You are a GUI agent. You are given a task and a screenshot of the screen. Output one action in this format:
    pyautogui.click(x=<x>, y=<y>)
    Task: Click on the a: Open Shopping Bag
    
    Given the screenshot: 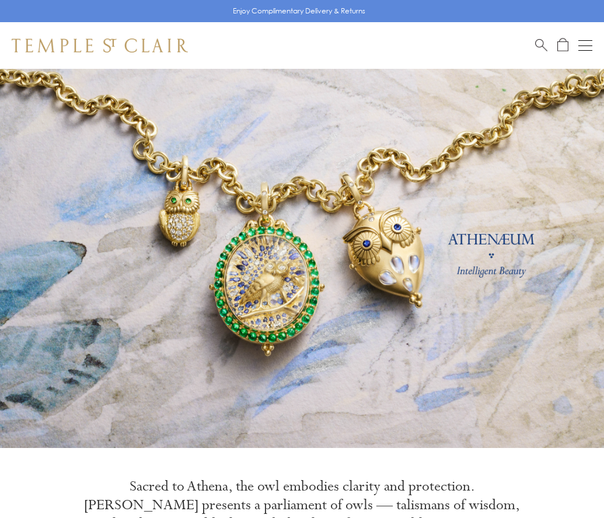 What is the action you would take?
    pyautogui.click(x=563, y=45)
    